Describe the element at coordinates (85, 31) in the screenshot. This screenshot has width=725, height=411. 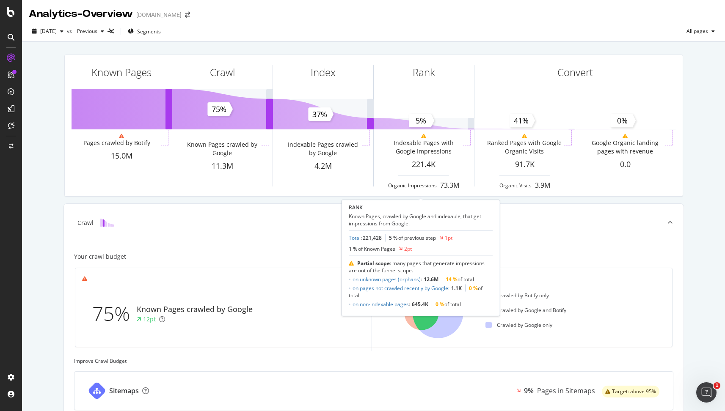
I see `span: Previous` at that location.